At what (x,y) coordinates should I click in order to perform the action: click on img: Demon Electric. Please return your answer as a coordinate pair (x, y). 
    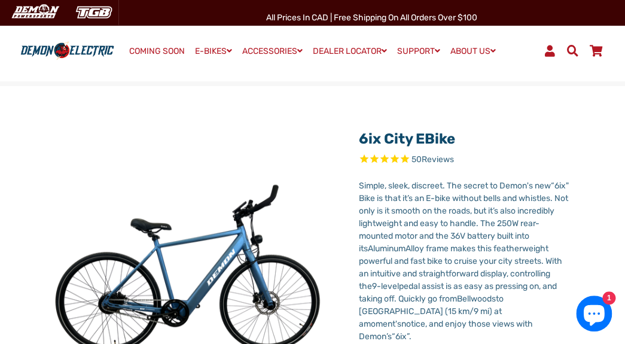
    Looking at the image, I should click on (35, 12).